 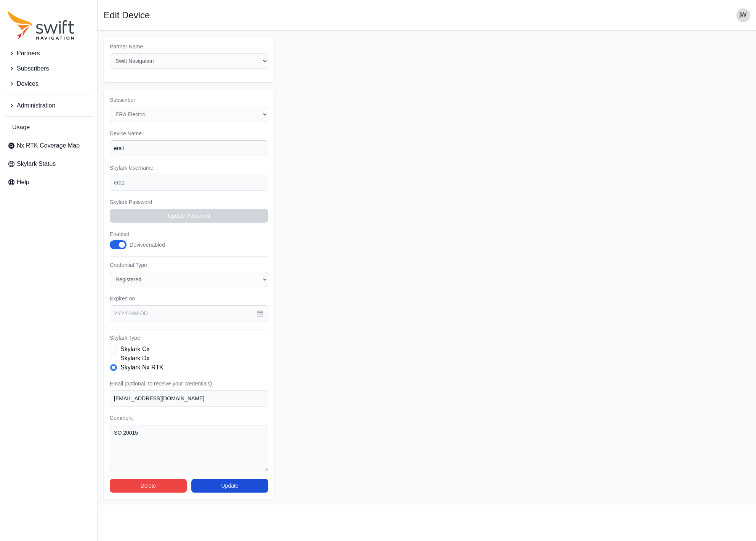 I want to click on input: YYYY-MM-DD, so click(x=189, y=313).